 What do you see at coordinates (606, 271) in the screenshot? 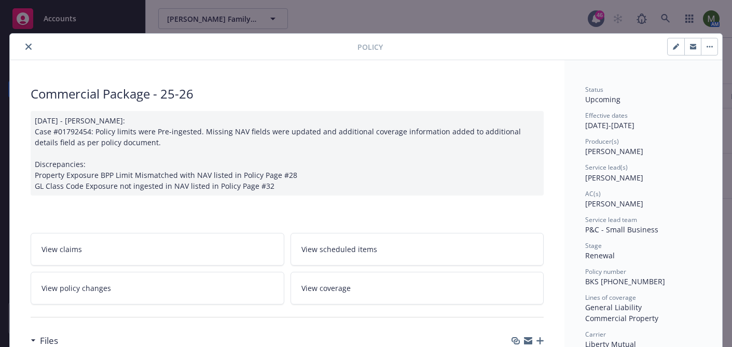
I see `span: Policy number` at bounding box center [606, 271].